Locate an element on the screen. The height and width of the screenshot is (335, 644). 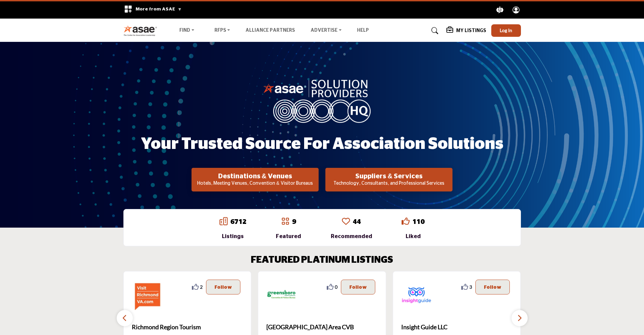
a: Search is located at coordinates (434, 31).